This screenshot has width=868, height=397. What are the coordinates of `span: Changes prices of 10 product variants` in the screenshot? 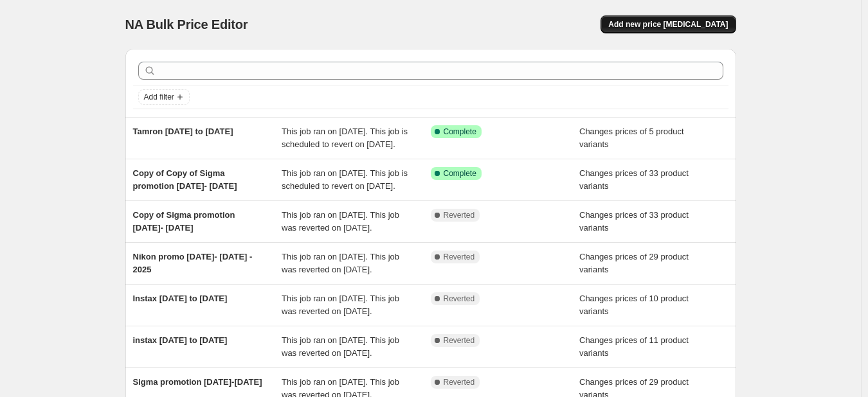 It's located at (634, 304).